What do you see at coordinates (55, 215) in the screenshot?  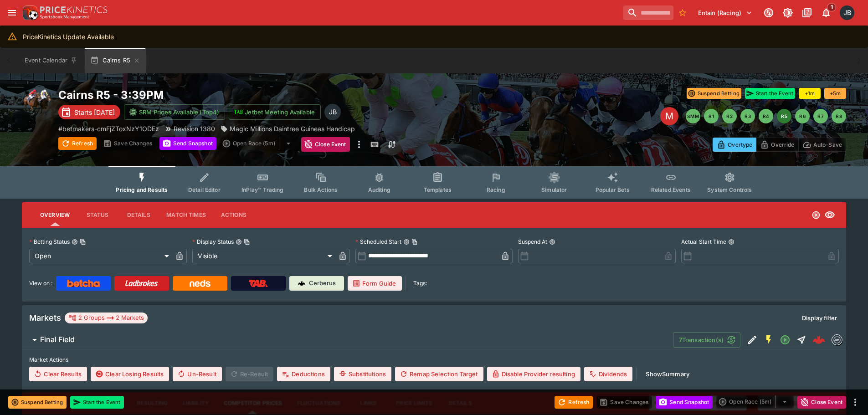 I see `button: Overview` at bounding box center [55, 215].